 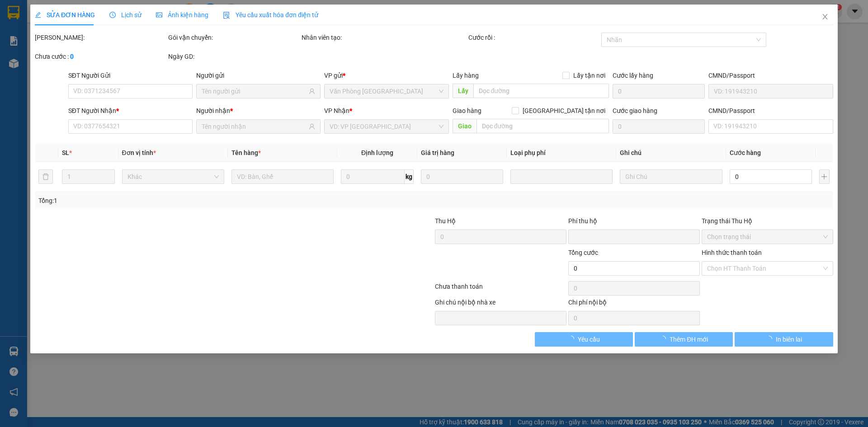 I want to click on span: Giá trị hàng, so click(x=438, y=153).